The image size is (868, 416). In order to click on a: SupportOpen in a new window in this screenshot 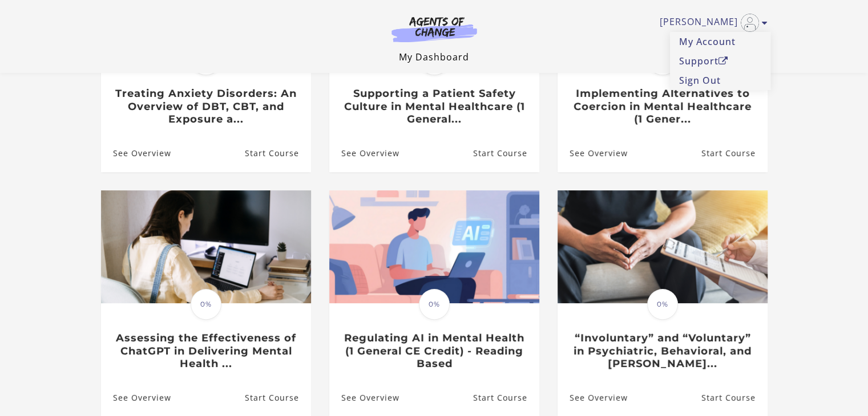, I will do `click(720, 61)`.